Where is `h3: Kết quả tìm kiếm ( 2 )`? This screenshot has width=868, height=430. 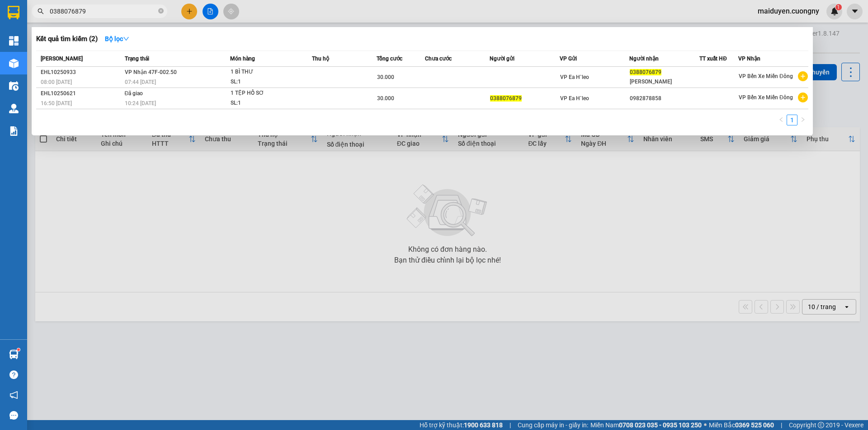 h3: Kết quả tìm kiếm ( 2 ) is located at coordinates (67, 39).